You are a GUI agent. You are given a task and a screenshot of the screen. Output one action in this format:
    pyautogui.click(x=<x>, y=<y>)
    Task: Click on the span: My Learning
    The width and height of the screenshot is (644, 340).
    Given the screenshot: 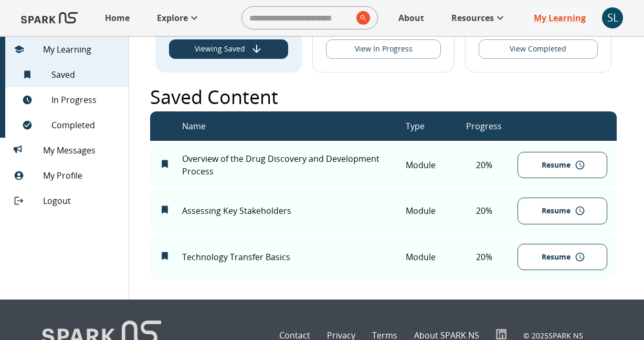 What is the action you would take?
    pyautogui.click(x=82, y=50)
    